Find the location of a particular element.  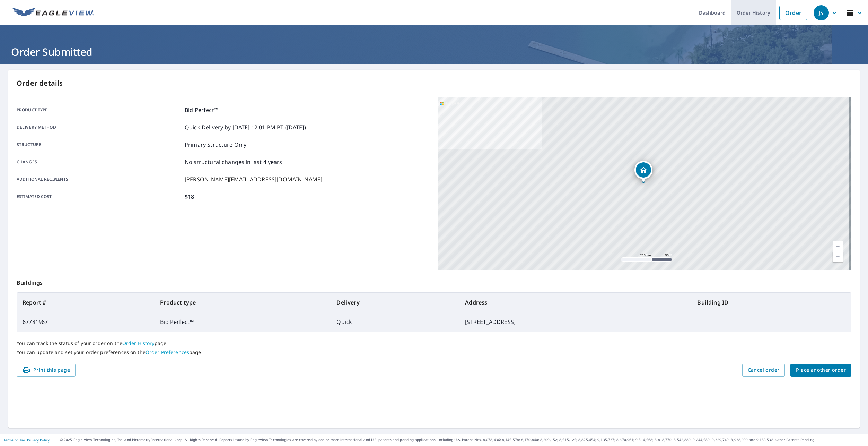

a: Terms of Use is located at coordinates (14, 440).